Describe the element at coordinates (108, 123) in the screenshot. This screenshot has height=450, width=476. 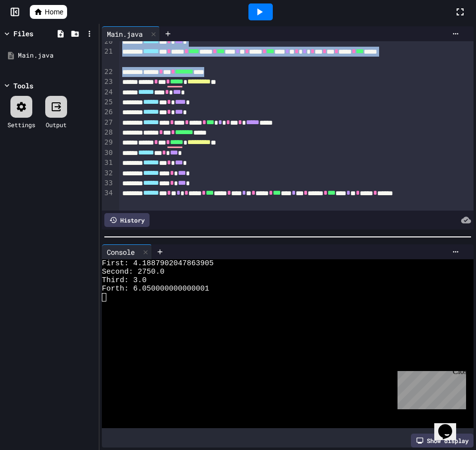
I see `div: 27` at that location.